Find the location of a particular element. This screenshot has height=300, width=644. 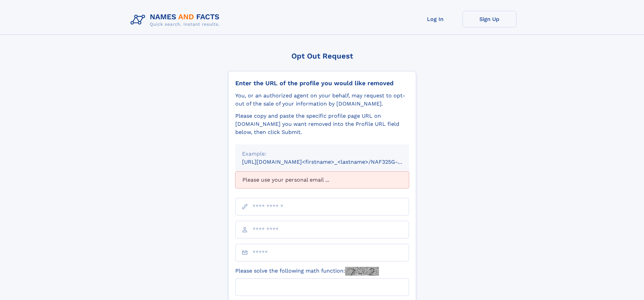

a: Sign Up is located at coordinates (490, 19).